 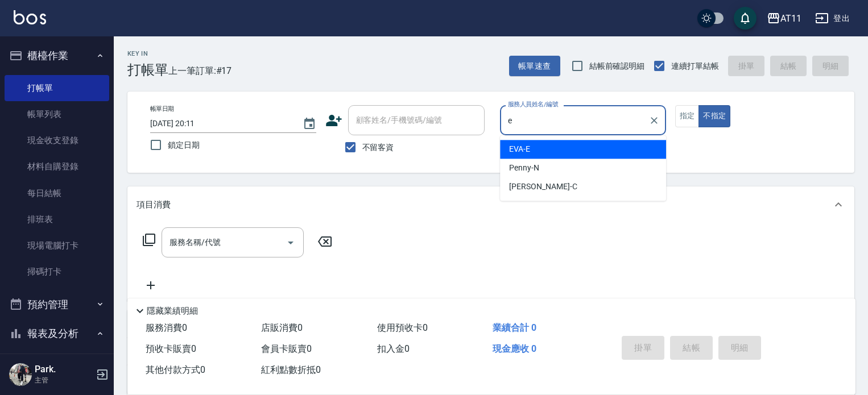 I want to click on label: 帳單日期, so click(x=162, y=108).